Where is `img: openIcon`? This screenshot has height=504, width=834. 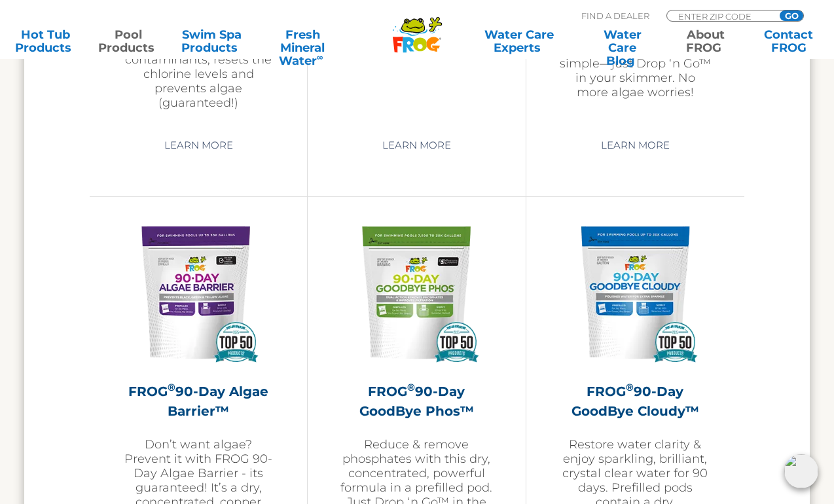 img: openIcon is located at coordinates (801, 471).